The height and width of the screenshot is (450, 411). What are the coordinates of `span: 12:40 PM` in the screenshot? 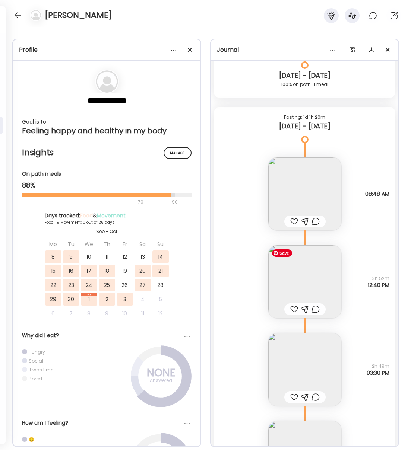 It's located at (379, 285).